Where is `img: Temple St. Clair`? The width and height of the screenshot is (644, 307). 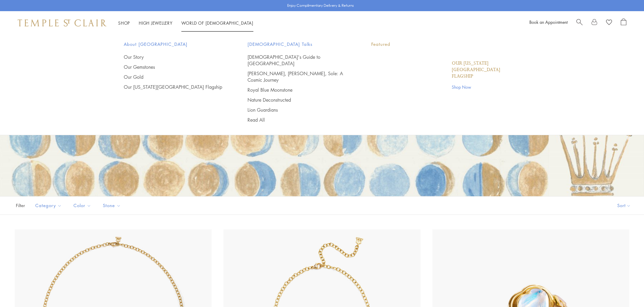 img: Temple St. Clair is located at coordinates (62, 23).